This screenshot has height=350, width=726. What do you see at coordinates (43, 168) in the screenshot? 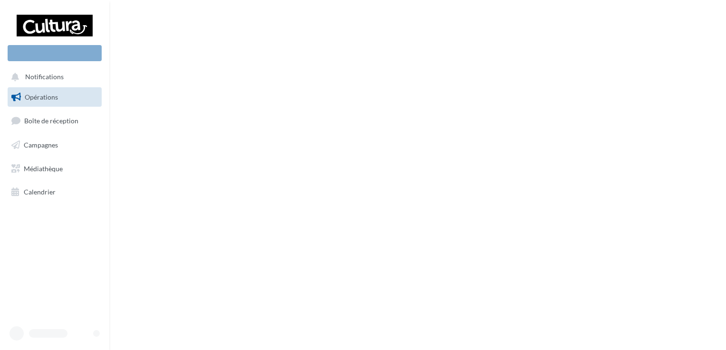
I see `span: Médiathèque` at bounding box center [43, 168].